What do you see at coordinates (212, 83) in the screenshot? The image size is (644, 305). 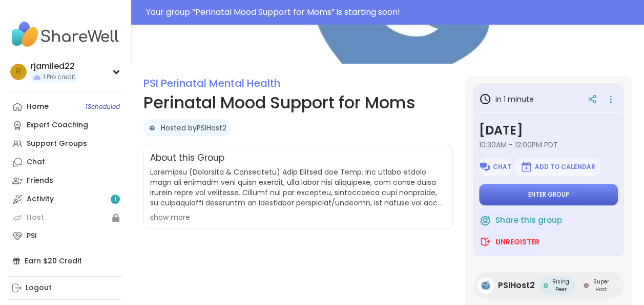 I see `a: PSI Perinatal Mental Health` at bounding box center [212, 83].